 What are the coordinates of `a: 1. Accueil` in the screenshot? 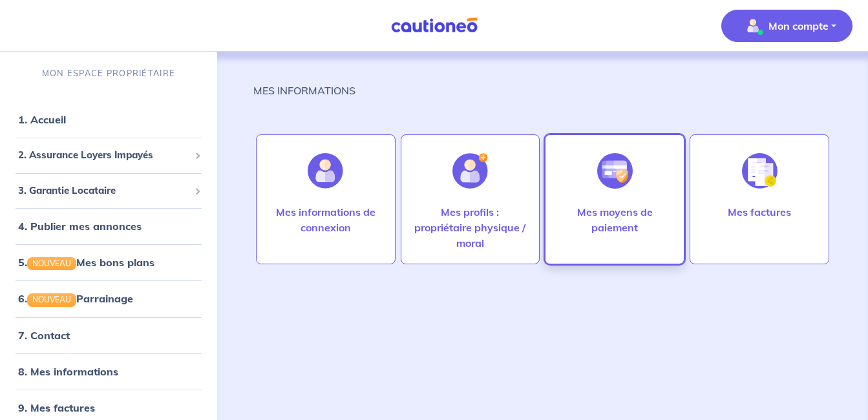 It's located at (42, 120).